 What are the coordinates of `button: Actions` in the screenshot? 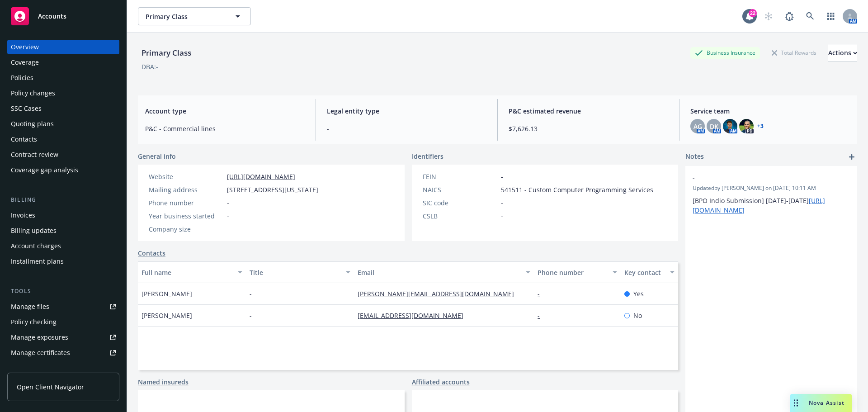 It's located at (843, 53).